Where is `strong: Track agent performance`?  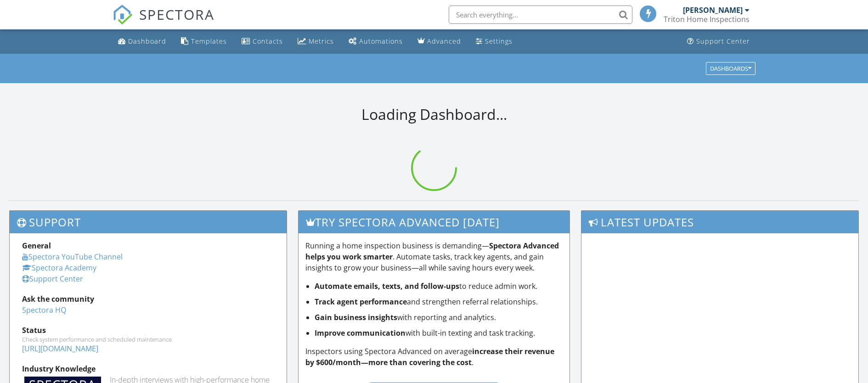
strong: Track agent performance is located at coordinates (360, 302).